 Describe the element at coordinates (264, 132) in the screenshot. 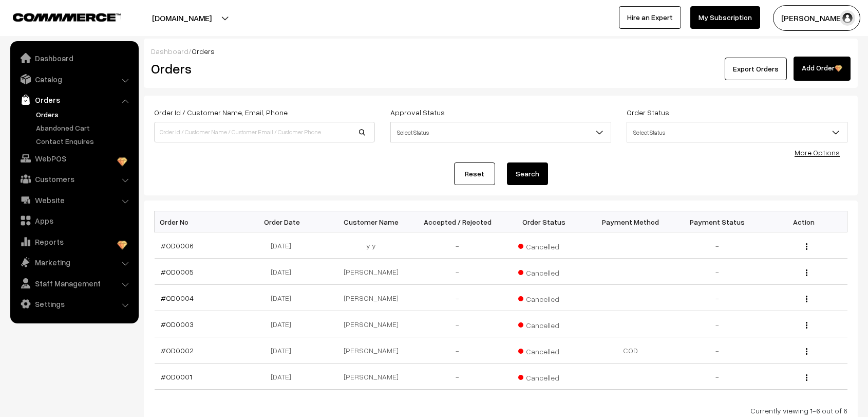

I see `input: Order Id / Customer Name / Customer Email / Customer Phone` at that location.